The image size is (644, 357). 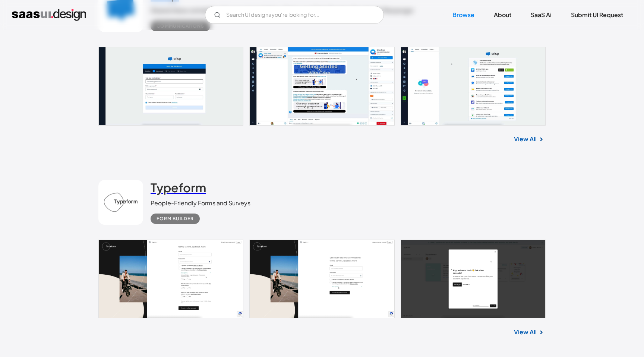 I want to click on a: Typeform, so click(x=178, y=189).